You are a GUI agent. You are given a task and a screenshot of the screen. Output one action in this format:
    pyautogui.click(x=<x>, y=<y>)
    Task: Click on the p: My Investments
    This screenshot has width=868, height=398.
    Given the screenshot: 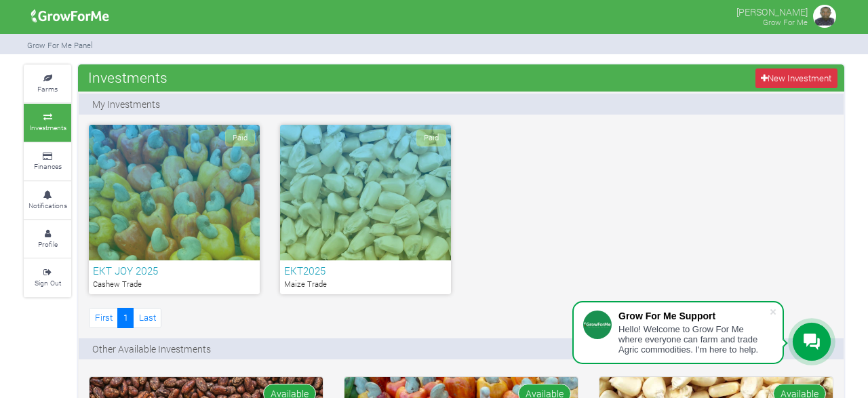 What is the action you would take?
    pyautogui.click(x=126, y=104)
    